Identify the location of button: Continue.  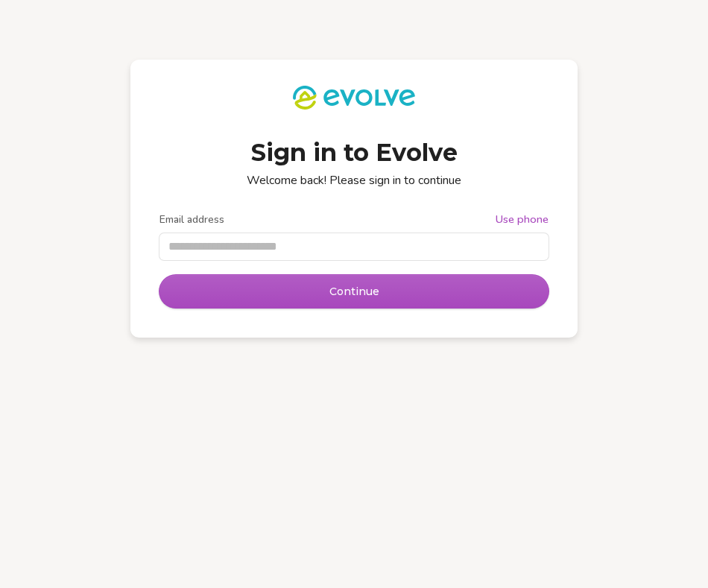
(354, 292).